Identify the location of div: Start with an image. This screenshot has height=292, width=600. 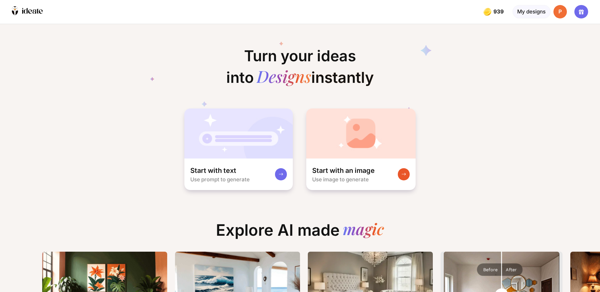
(343, 170).